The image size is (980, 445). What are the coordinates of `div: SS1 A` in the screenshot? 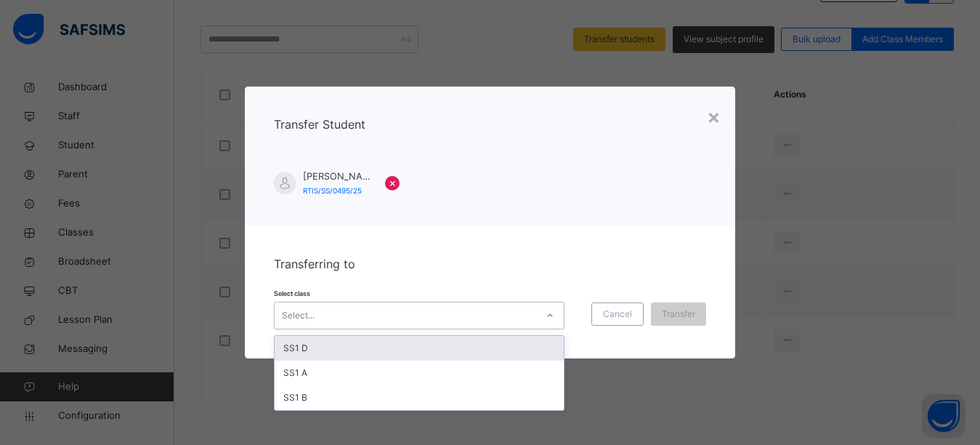 It's located at (419, 373).